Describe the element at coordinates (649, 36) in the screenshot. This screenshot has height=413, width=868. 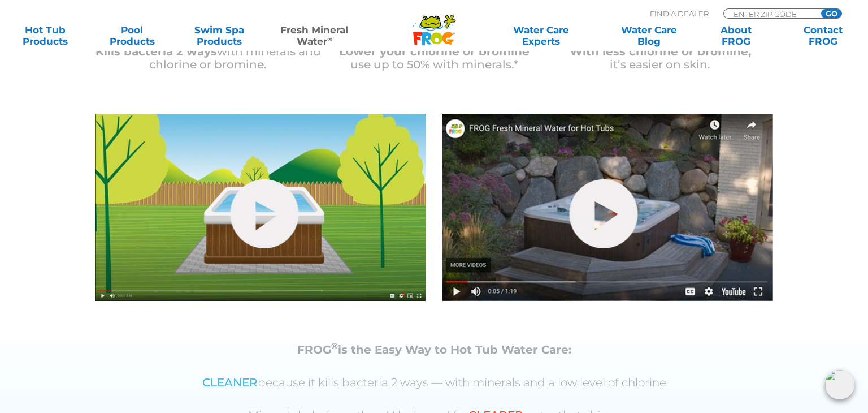
I see `a: Water CareBlog` at that location.